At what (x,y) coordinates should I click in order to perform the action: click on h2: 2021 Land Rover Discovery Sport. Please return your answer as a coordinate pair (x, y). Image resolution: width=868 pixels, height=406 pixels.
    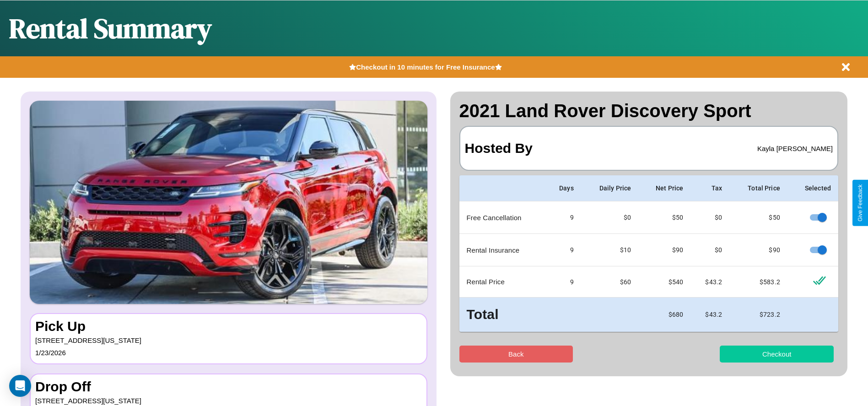
    Looking at the image, I should click on (648, 110).